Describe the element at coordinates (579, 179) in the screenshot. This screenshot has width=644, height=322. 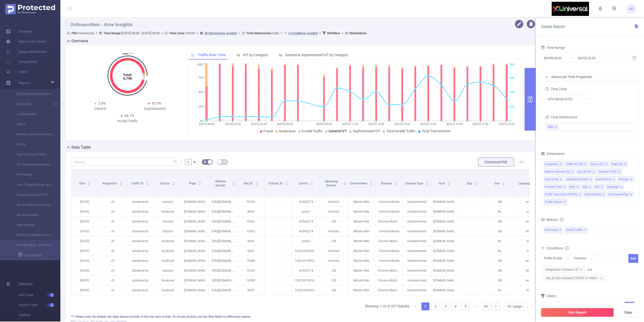
I see `li: Operating System` at that location.